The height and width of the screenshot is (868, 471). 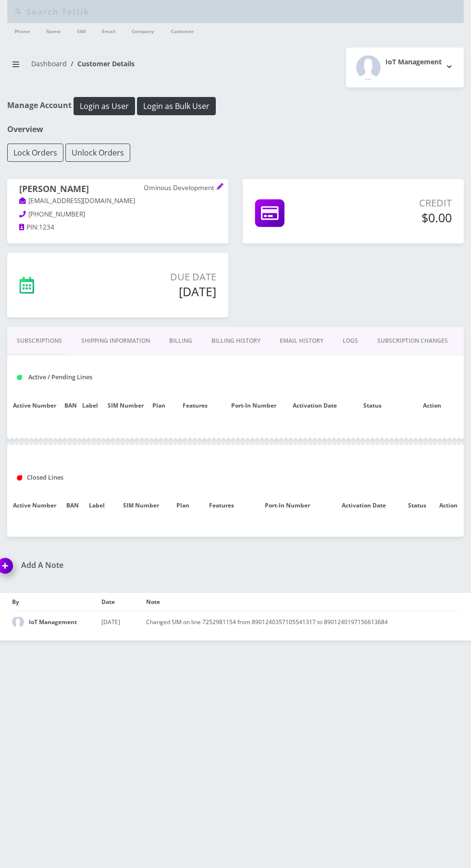 I want to click on a: PIN:, so click(x=29, y=227).